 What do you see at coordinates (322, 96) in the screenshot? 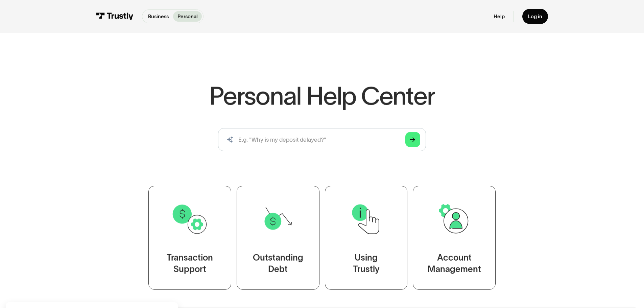
I see `h1: Personal Help Center` at bounding box center [322, 96].